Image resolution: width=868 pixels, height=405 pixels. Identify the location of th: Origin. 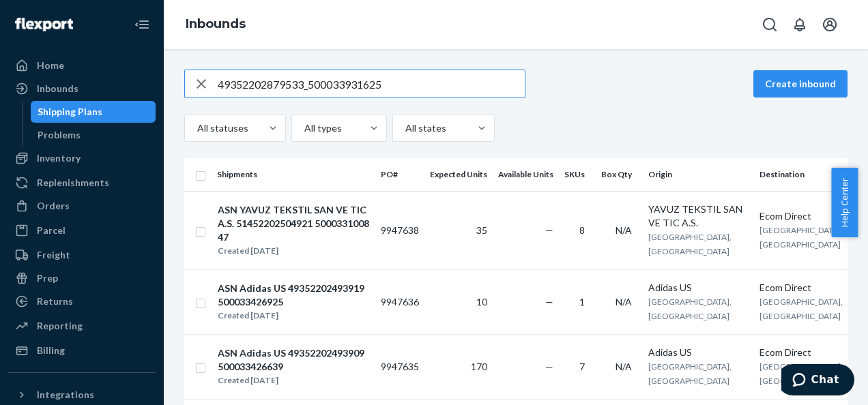
(698, 174).